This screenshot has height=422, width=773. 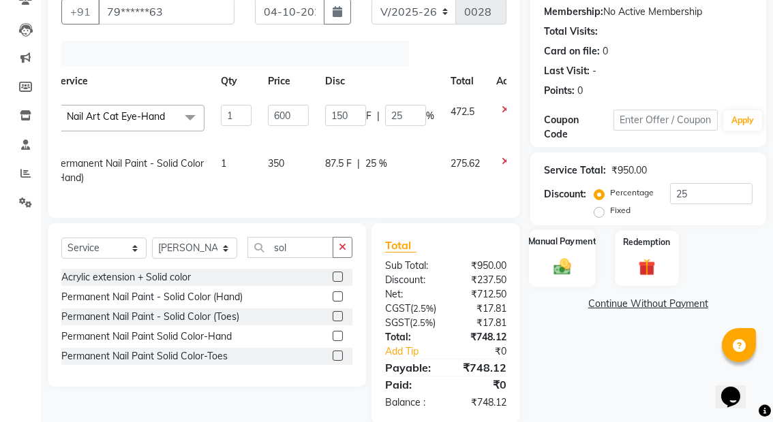 What do you see at coordinates (410, 266) in the screenshot?
I see `div: Sub Total:` at bounding box center [410, 266].